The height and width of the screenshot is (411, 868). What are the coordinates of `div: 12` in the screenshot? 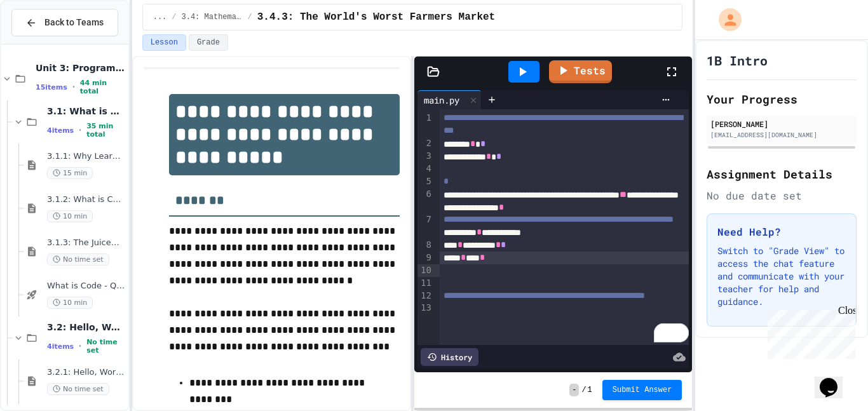 It's located at (425, 296).